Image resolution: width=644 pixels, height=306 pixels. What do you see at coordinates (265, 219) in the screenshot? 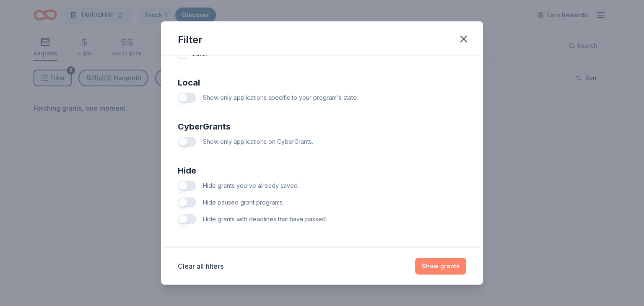
I see `span: Hide grants with deadlines that have passed.` at bounding box center [265, 219].